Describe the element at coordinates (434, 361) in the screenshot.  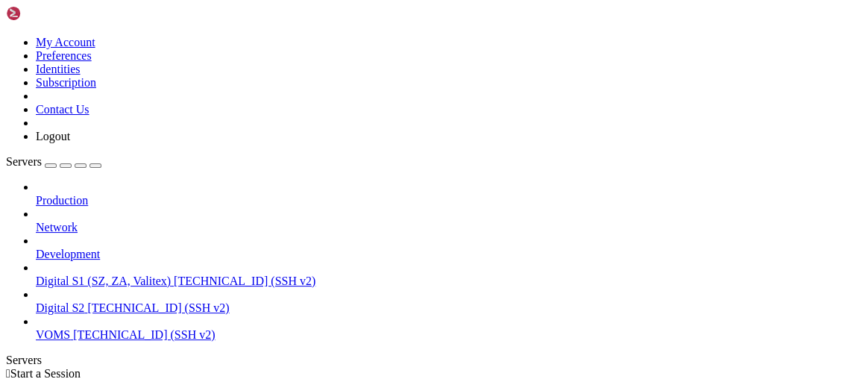
I see `div: Servers` at that location.